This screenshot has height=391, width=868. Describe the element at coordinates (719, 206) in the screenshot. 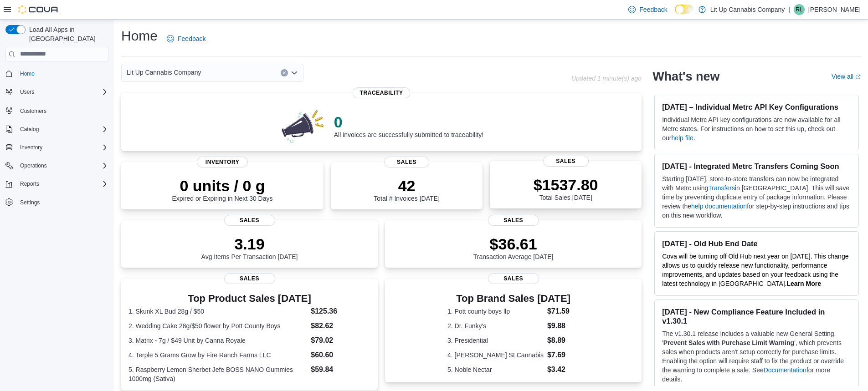

I see `a: help documentation` at that location.